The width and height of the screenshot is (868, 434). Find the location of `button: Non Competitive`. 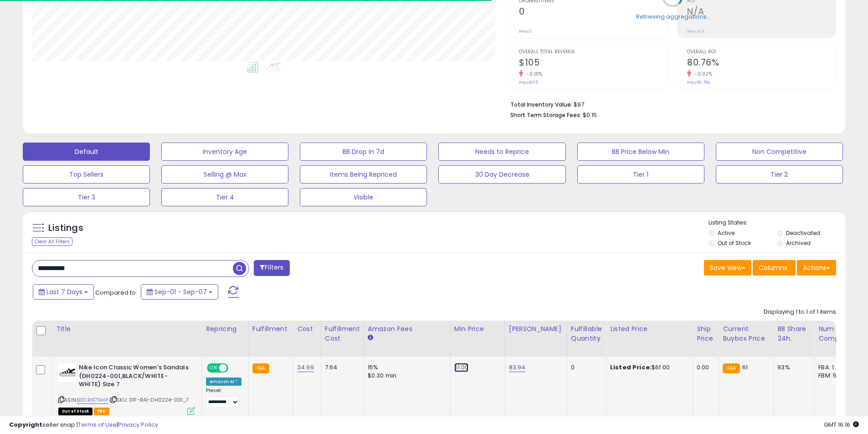

button: Non Competitive is located at coordinates (779, 152).